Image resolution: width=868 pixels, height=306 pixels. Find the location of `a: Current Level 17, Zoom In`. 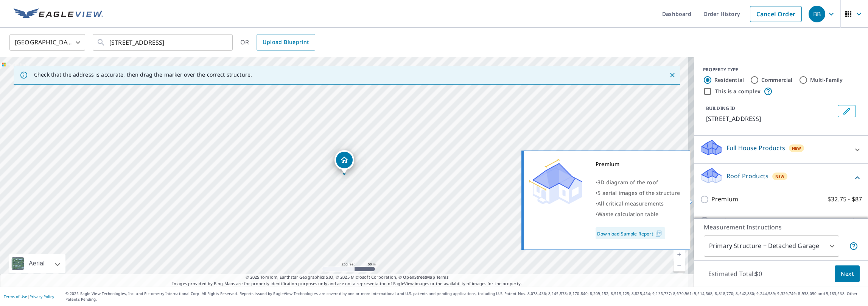

a: Current Level 17, Zoom In is located at coordinates (679, 254).